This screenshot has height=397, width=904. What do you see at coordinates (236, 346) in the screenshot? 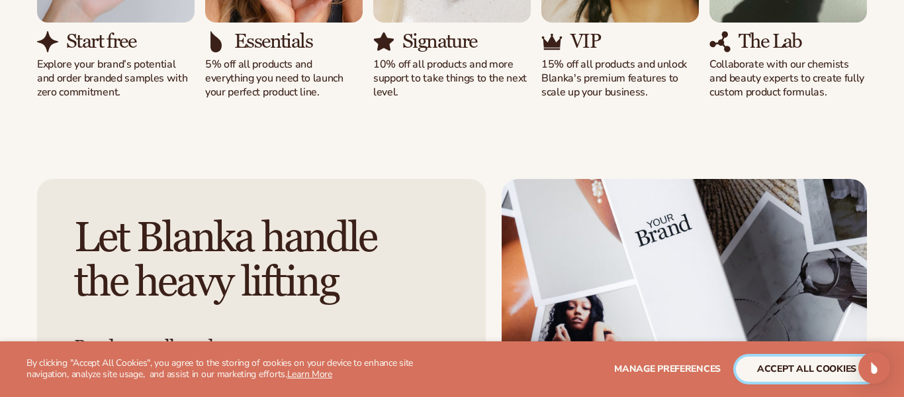
I see `h3: Ready-to-sell products` at bounding box center [236, 346].